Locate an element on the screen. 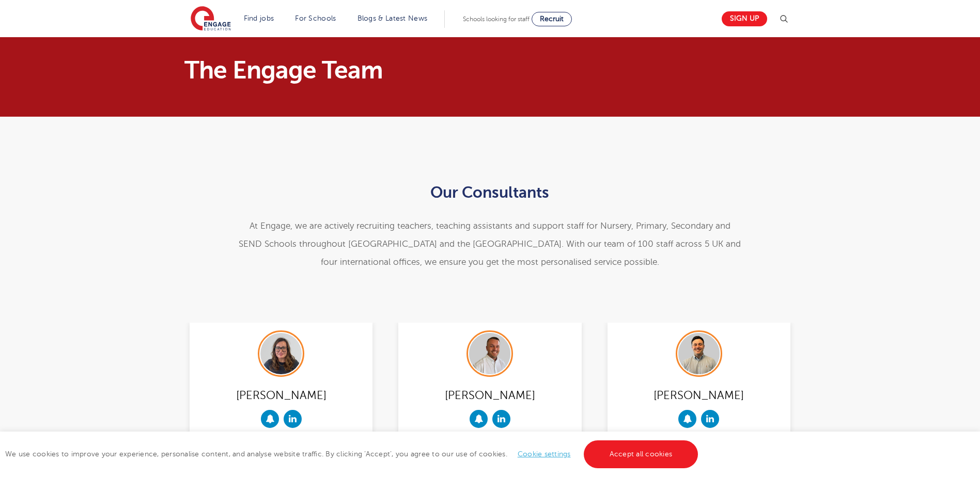 Image resolution: width=980 pixels, height=477 pixels. h2: Our Consultants is located at coordinates (490, 192).